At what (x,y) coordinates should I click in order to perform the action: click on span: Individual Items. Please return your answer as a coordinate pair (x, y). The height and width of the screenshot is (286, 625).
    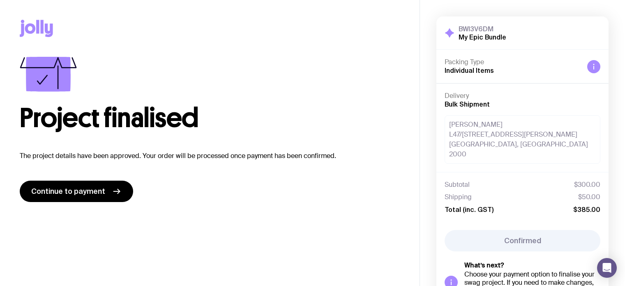
    Looking at the image, I should click on (469, 70).